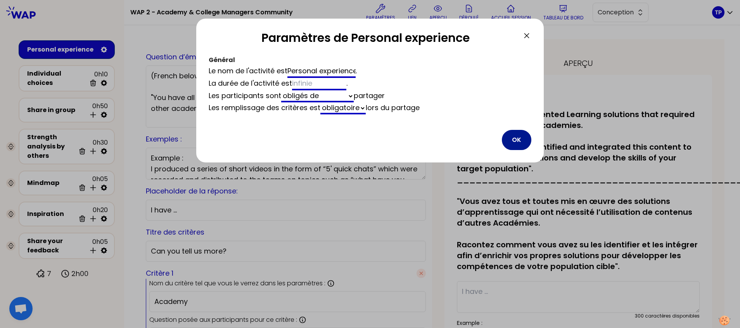 The image size is (740, 328). I want to click on span: Général, so click(222, 60).